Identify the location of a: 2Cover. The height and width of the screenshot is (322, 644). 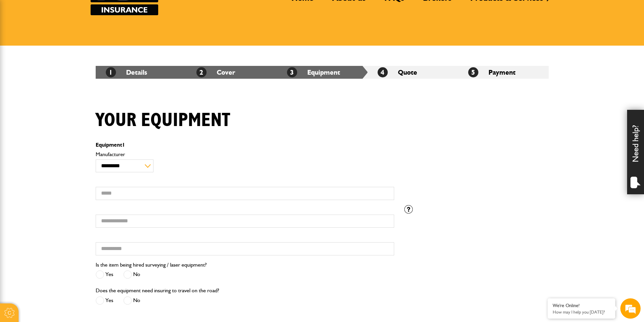
(216, 72).